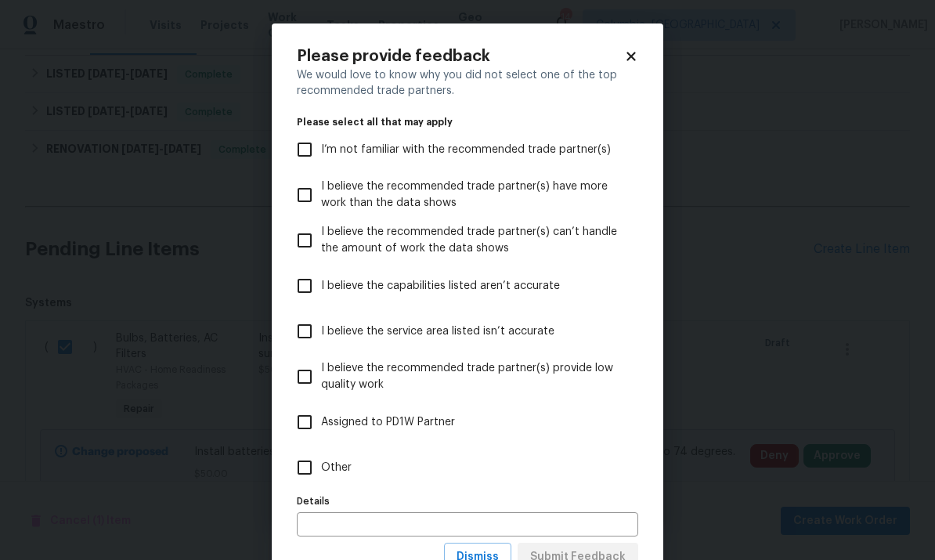  I want to click on div: We would love to know why you did not select one of the top recommended trade partners., so click(468, 83).